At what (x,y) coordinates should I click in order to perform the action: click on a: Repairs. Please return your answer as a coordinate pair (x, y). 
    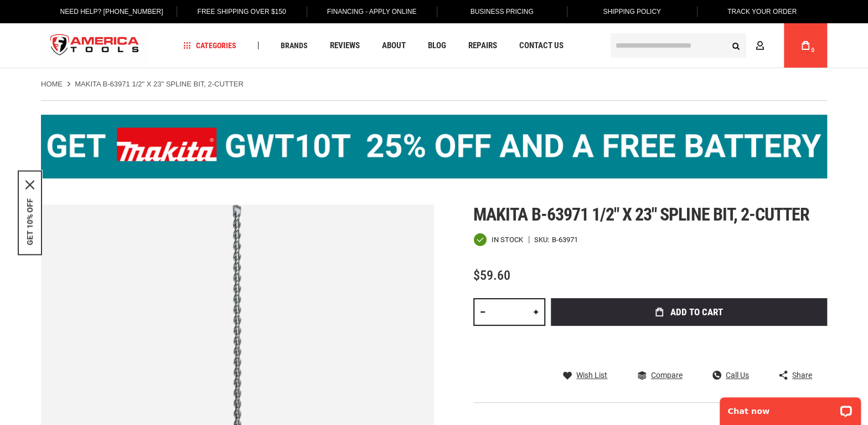
    Looking at the image, I should click on (483, 46).